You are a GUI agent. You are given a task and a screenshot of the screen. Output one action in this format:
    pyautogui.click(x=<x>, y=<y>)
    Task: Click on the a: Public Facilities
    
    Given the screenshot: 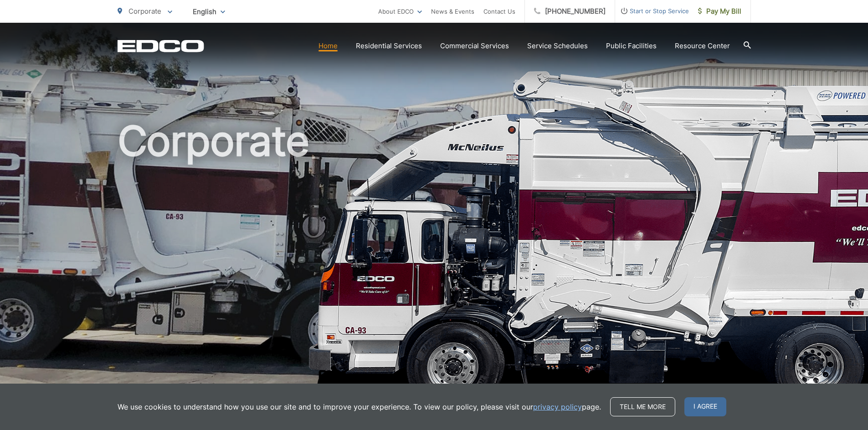 What is the action you would take?
    pyautogui.click(x=630, y=46)
    